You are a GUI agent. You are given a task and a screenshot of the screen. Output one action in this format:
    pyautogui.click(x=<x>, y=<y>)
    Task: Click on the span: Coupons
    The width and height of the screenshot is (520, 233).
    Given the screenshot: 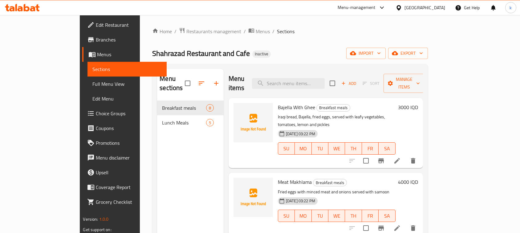 What is the action you would take?
    pyautogui.click(x=129, y=128)
    